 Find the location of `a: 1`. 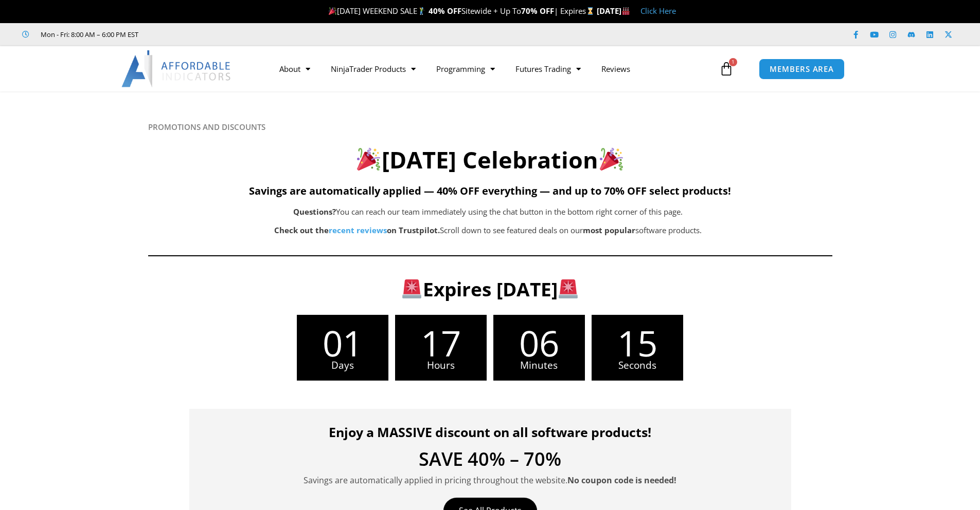

a: 1 is located at coordinates (727, 69).